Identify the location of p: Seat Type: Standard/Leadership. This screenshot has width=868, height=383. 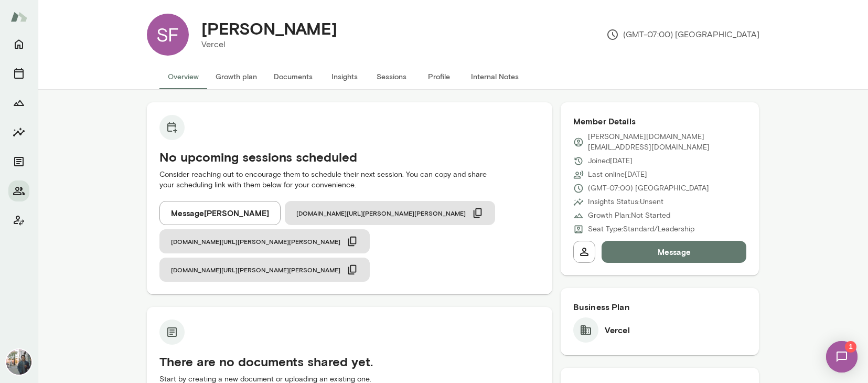
(641, 229).